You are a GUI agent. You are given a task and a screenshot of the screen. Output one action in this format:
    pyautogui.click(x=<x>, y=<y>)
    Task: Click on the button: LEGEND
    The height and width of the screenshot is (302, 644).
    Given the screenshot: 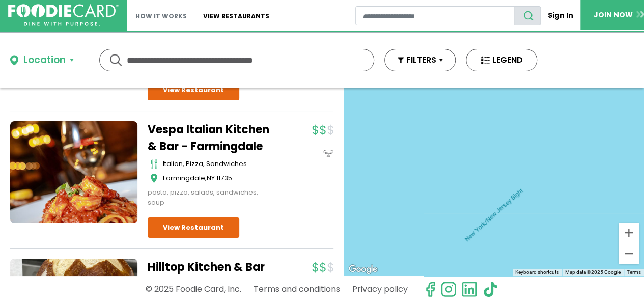 What is the action you would take?
    pyautogui.click(x=501, y=60)
    